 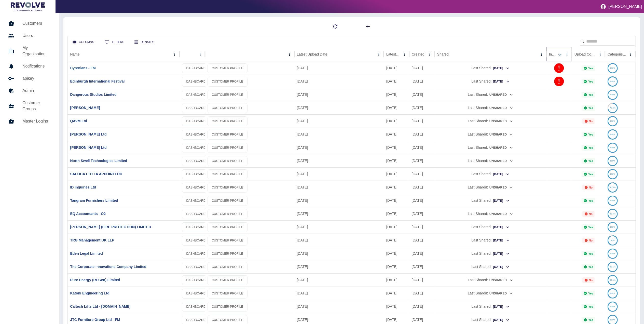 What do you see at coordinates (29, 23) in the screenshot?
I see `a: Customers` at bounding box center [29, 23].